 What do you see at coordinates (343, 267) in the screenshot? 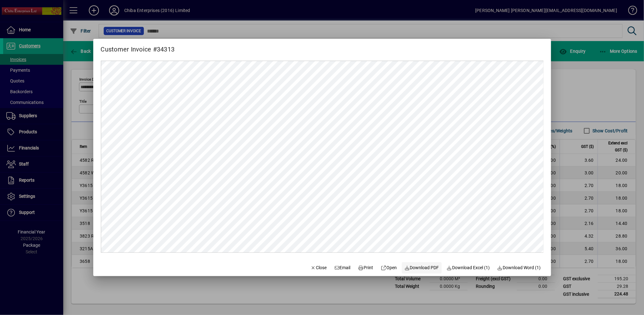
I see `span: Email` at bounding box center [343, 267].